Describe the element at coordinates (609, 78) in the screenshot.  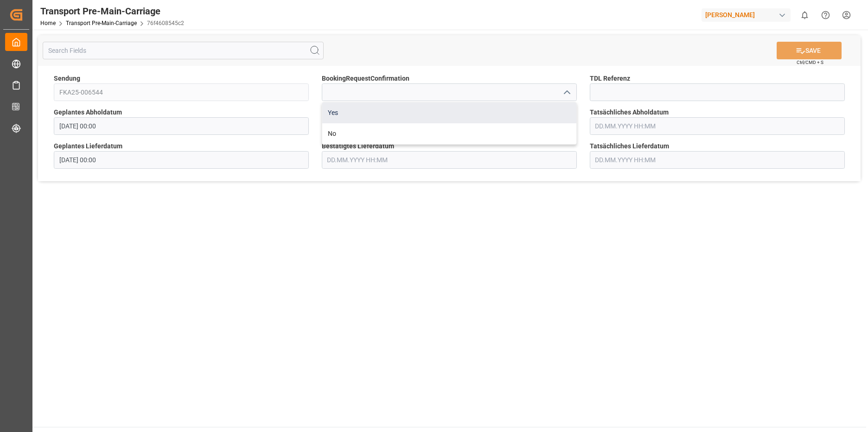
I see `span: TDL Referenz` at that location.